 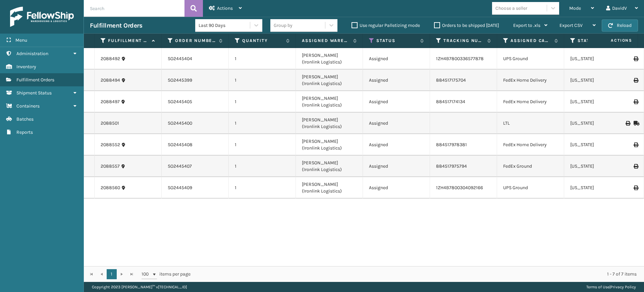 I want to click on label: Status, so click(x=396, y=41).